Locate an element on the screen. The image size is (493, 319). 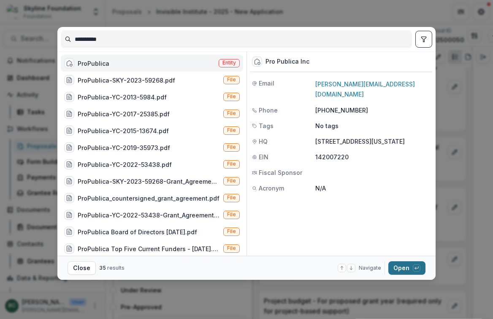
div: ProPublica-SKY-2023-59268.pdf is located at coordinates (126, 80).